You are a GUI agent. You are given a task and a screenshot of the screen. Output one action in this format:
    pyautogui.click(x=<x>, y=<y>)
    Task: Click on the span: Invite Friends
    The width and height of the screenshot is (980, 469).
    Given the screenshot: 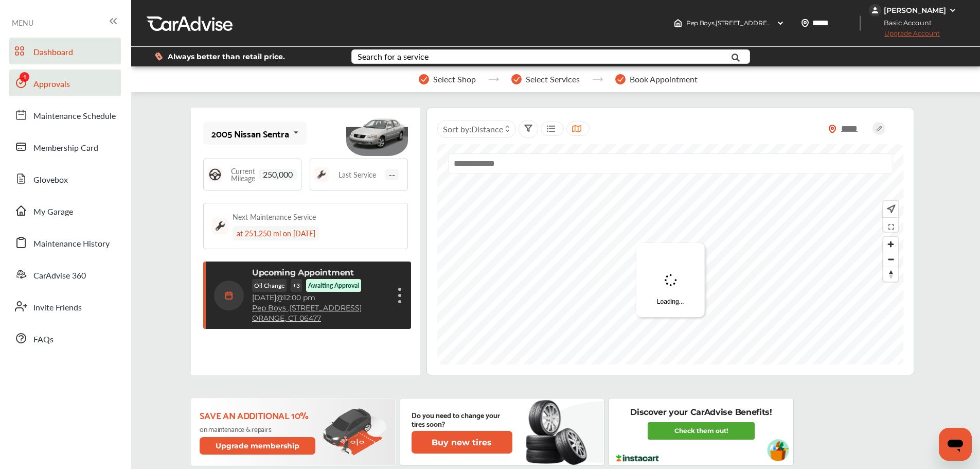 What is the action you would take?
    pyautogui.click(x=57, y=308)
    